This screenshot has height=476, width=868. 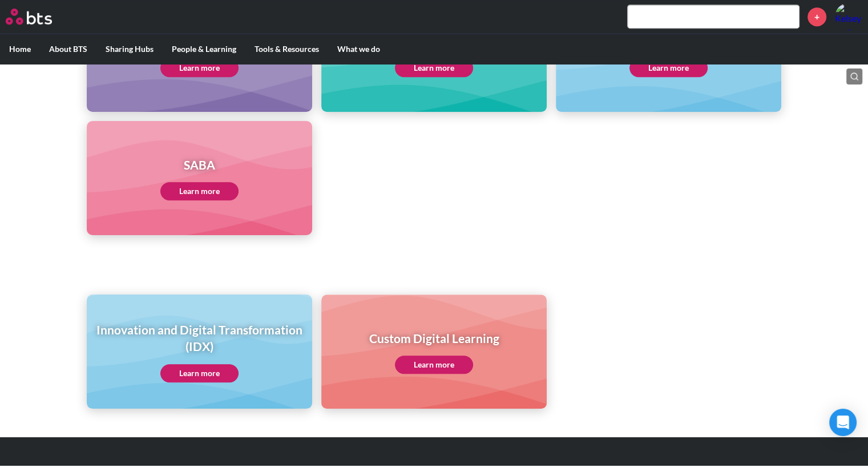 I want to click on h1: SABA, so click(x=199, y=164).